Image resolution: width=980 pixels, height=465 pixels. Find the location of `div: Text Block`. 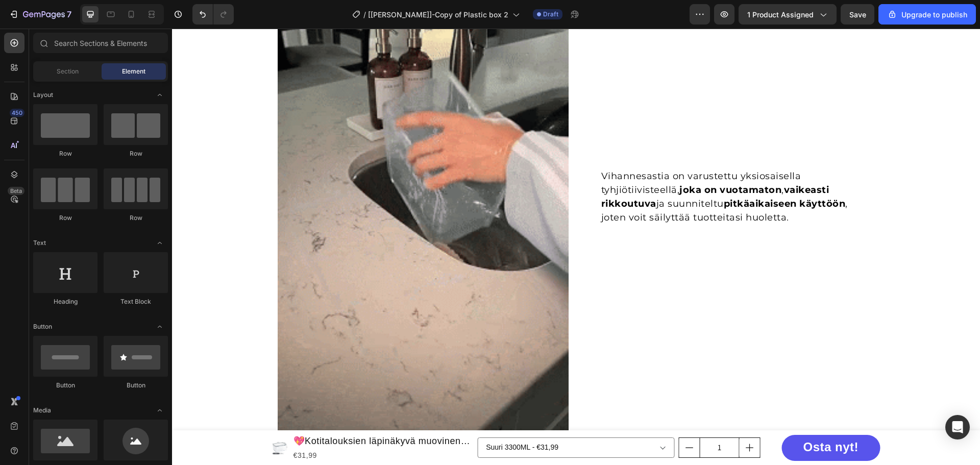

div: Text Block is located at coordinates (136, 302).